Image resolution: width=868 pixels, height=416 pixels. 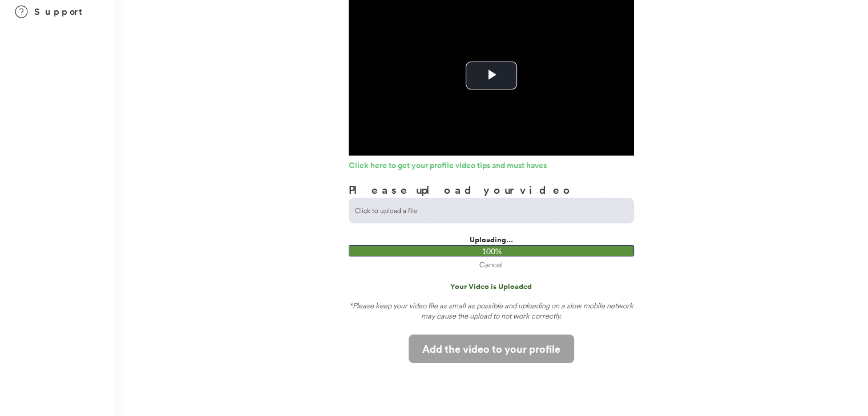 What do you see at coordinates (492, 167) in the screenshot?
I see `a: Click here to get your profile video tips and must haves` at bounding box center [492, 167].